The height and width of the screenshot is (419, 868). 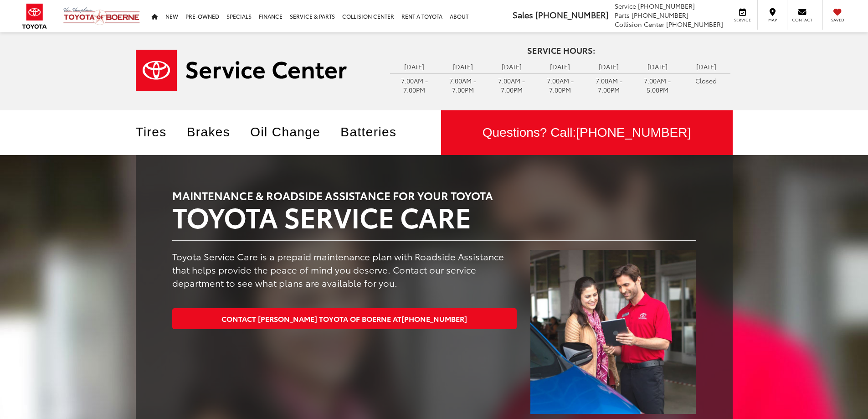 I want to click on span: Sales, so click(x=522, y=15).